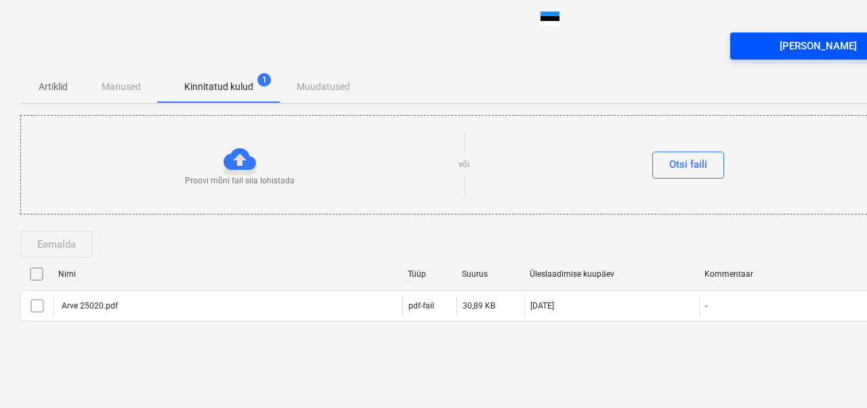 The image size is (867, 408). I want to click on font: Tüüp, so click(416, 274).